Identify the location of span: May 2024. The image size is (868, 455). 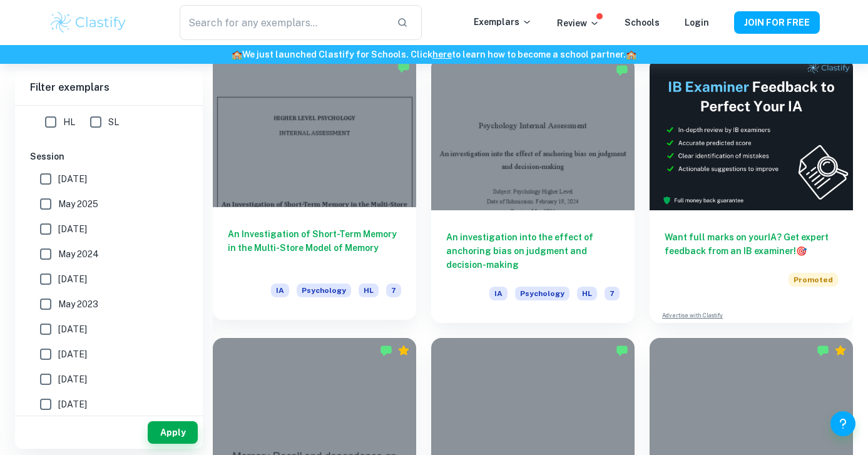
(78, 254).